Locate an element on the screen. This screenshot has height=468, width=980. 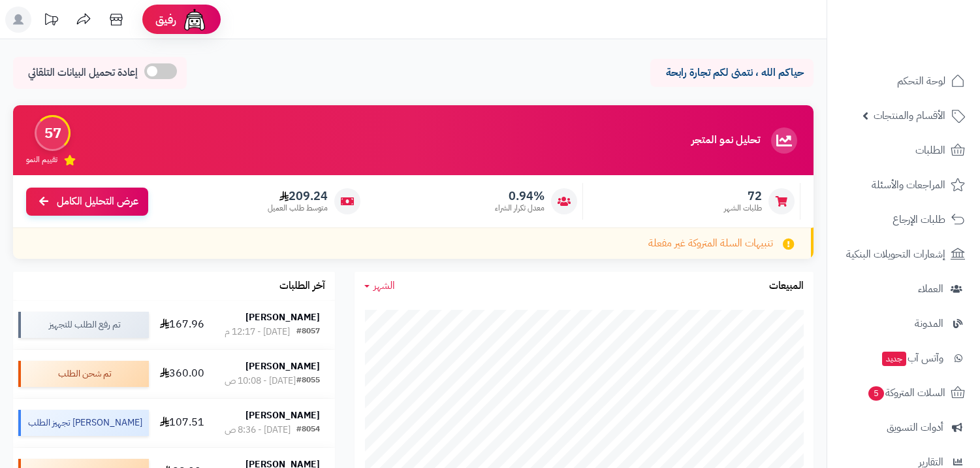
div: #8054 is located at coordinates (308, 430).